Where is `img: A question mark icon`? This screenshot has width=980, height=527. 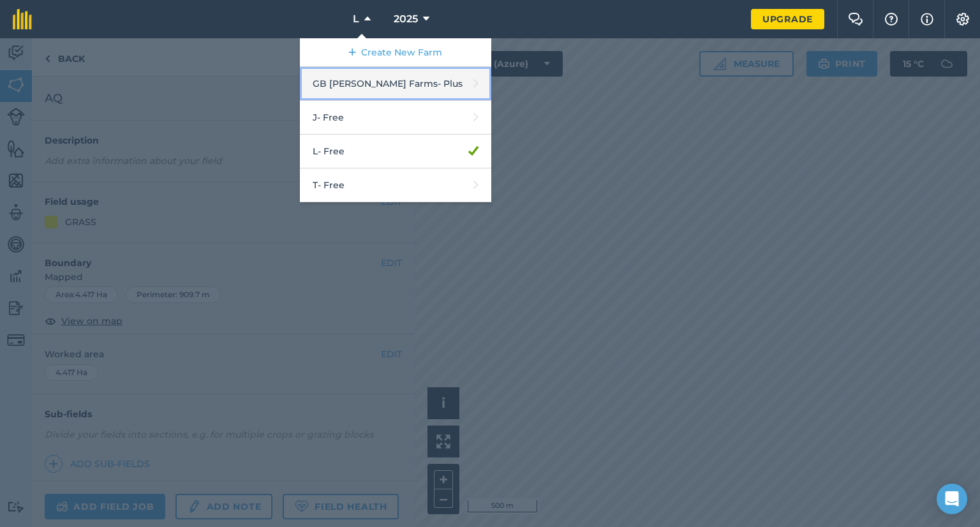
img: A question mark icon is located at coordinates (892, 19).